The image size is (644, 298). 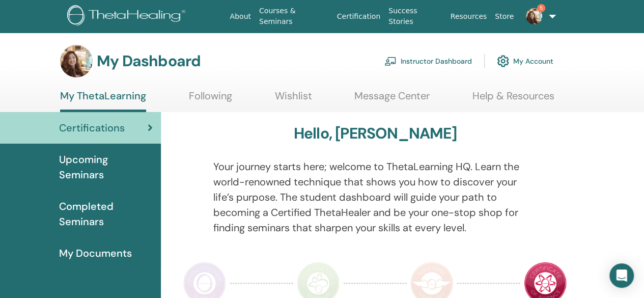 What do you see at coordinates (513, 99) in the screenshot?
I see `a: Help & Resources` at bounding box center [513, 99].